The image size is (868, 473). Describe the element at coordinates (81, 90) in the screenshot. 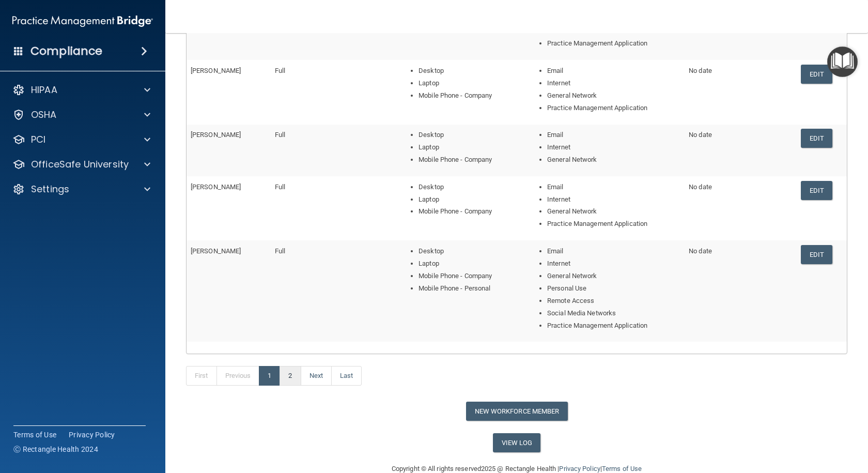

I see `a: HIPAA` at that location.